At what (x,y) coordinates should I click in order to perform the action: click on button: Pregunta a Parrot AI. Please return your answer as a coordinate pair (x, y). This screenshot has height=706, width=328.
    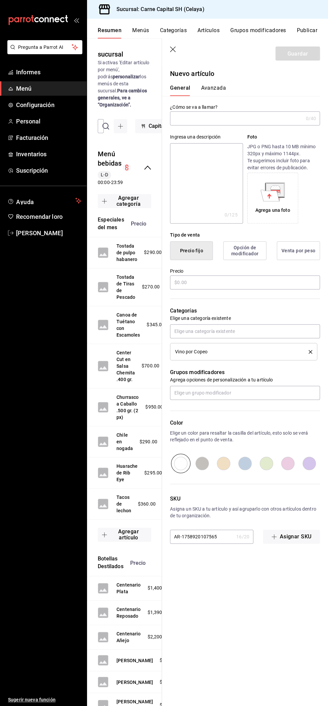
    Looking at the image, I should click on (45, 47).